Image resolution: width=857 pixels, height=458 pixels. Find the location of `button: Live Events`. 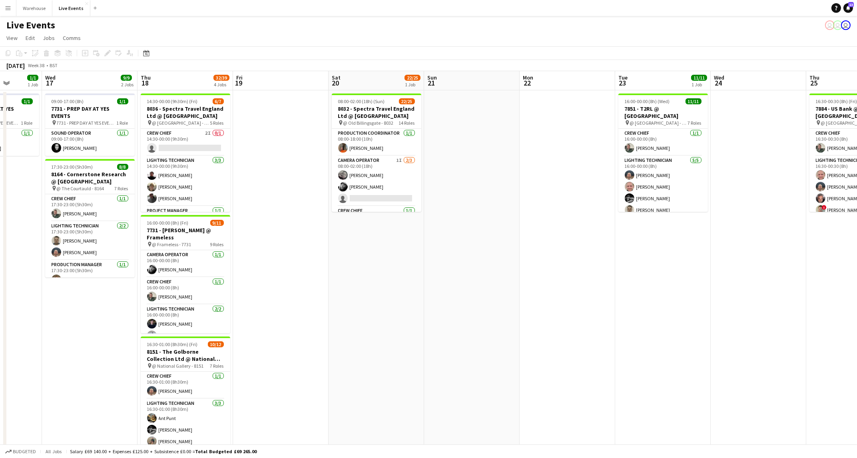

button: Live Events is located at coordinates (71, 8).